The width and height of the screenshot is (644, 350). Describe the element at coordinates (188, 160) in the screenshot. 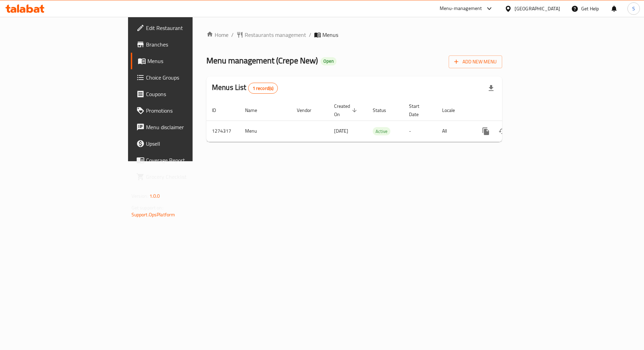

I see `span: Coverage Report` at that location.